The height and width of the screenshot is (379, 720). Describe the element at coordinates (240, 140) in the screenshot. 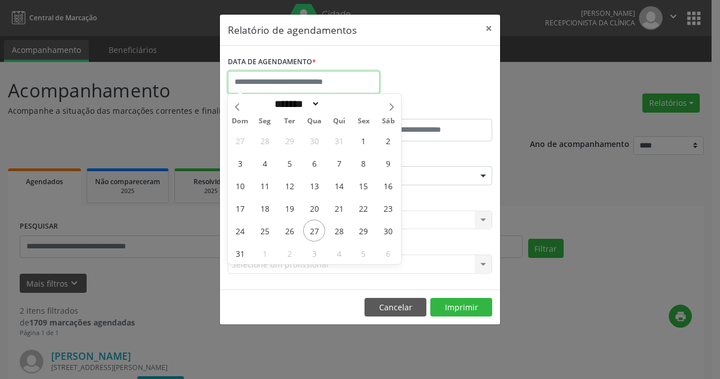

I see `span: Julho 27, 2025` at that location.